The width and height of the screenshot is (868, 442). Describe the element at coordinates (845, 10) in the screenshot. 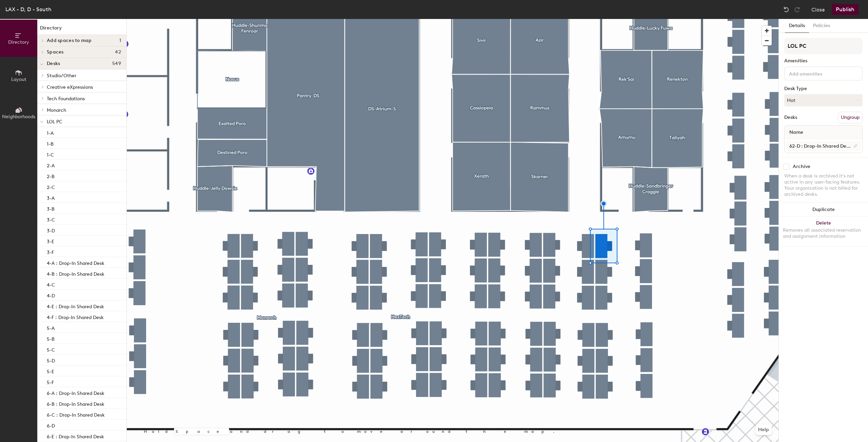

I see `button: Publish` at that location.